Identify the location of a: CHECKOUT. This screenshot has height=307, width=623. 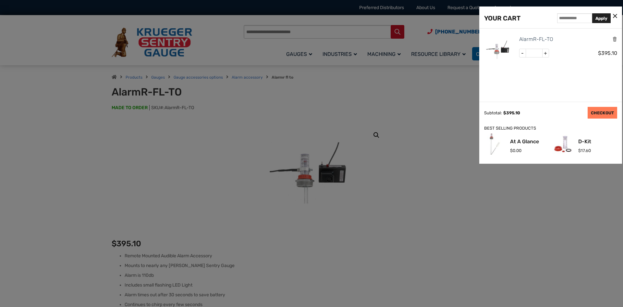
(602, 113).